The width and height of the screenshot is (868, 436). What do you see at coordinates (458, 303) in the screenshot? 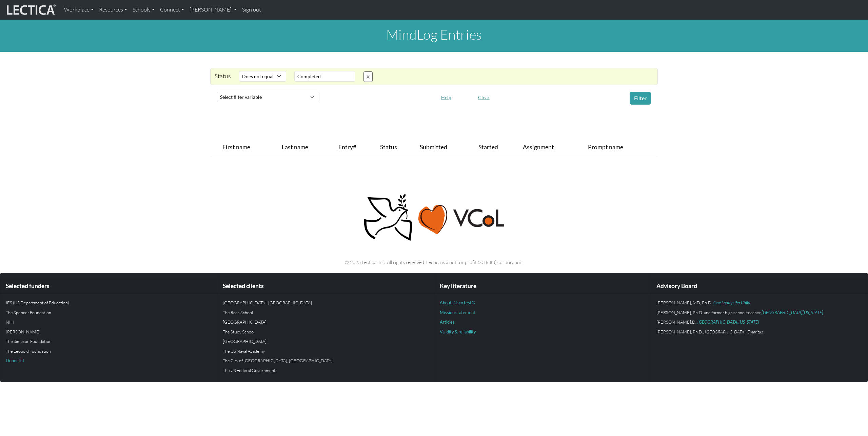
I see `a: About DiscoTest®` at bounding box center [458, 303].